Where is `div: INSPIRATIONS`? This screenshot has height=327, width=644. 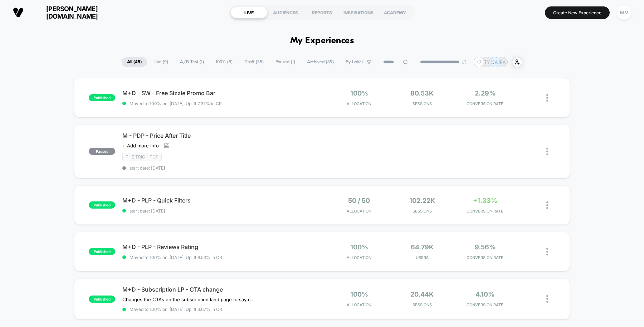
div: INSPIRATIONS is located at coordinates (358, 13).